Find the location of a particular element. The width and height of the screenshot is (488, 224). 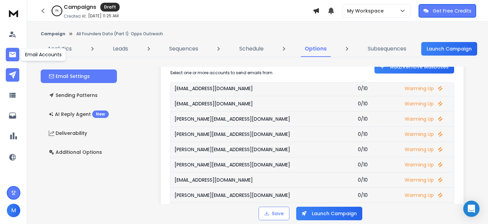

a: Subsequences is located at coordinates (387, 49).